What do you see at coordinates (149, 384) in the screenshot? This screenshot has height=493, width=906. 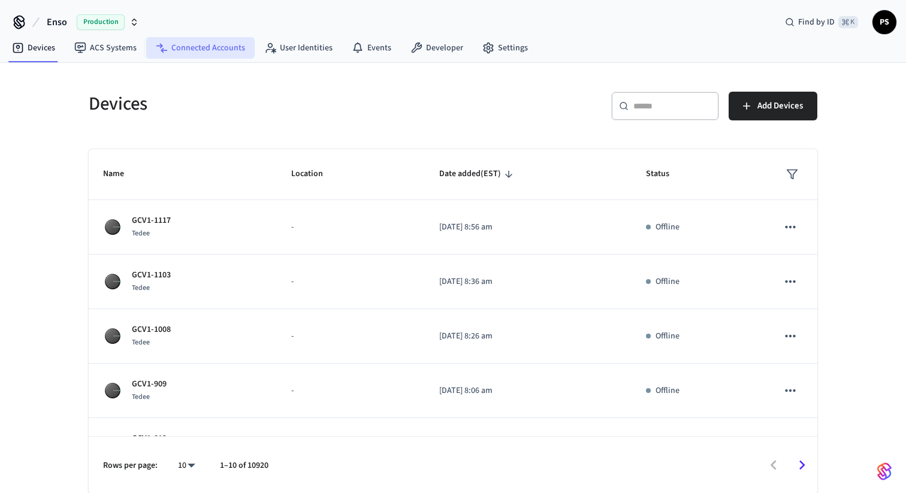 I see `p: GCV1-909` at bounding box center [149, 384].